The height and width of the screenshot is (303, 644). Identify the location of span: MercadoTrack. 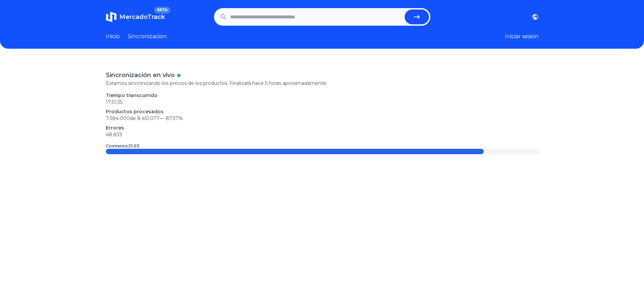
(142, 17).